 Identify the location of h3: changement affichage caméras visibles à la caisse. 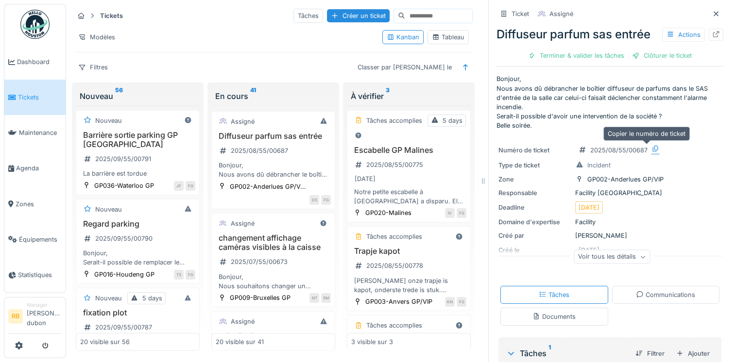
(273, 243).